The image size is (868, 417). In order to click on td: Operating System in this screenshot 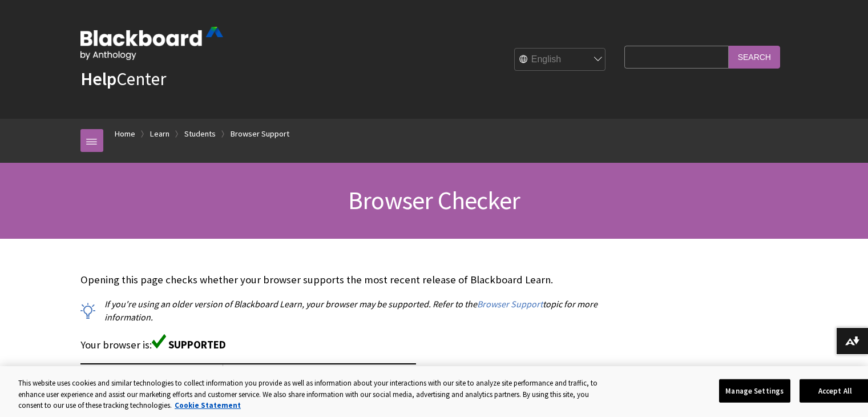, I will do `click(152, 378)`.